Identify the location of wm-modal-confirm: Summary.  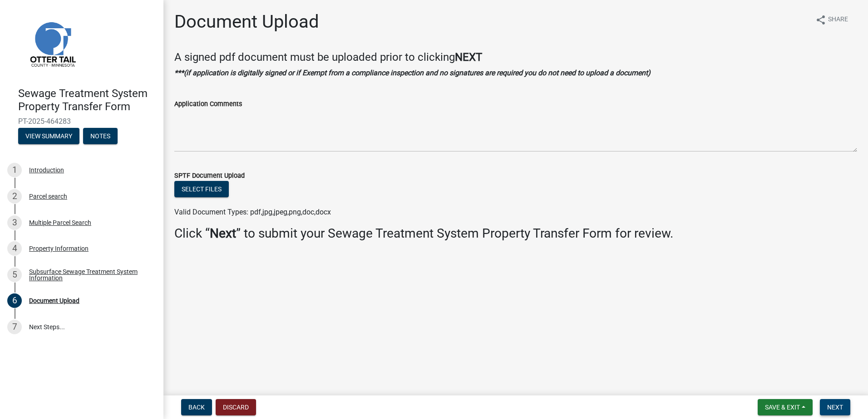
(49, 137).